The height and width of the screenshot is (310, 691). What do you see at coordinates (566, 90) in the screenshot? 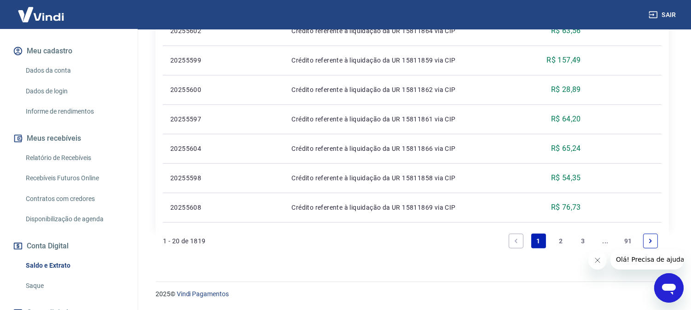
I see `p: R$ 28,89` at bounding box center [566, 90].